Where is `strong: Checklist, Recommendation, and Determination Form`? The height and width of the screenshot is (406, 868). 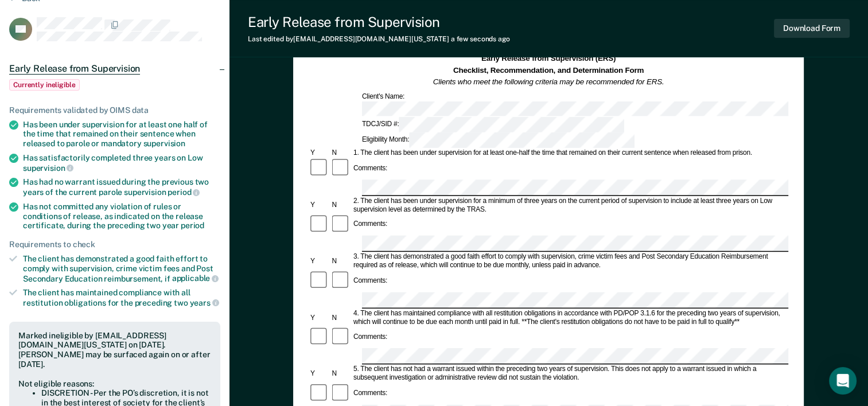 strong: Checklist, Recommendation, and Determination Form is located at coordinates (548, 70).